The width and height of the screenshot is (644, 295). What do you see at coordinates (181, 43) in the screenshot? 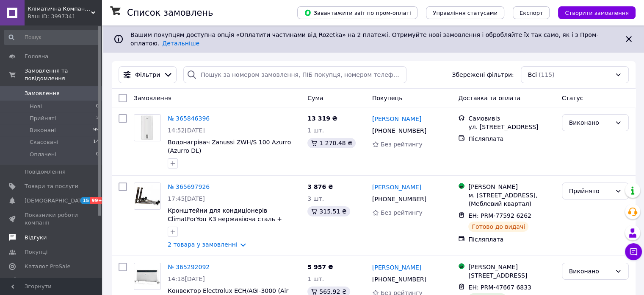
I see `a: Детальніше` at bounding box center [181, 43].